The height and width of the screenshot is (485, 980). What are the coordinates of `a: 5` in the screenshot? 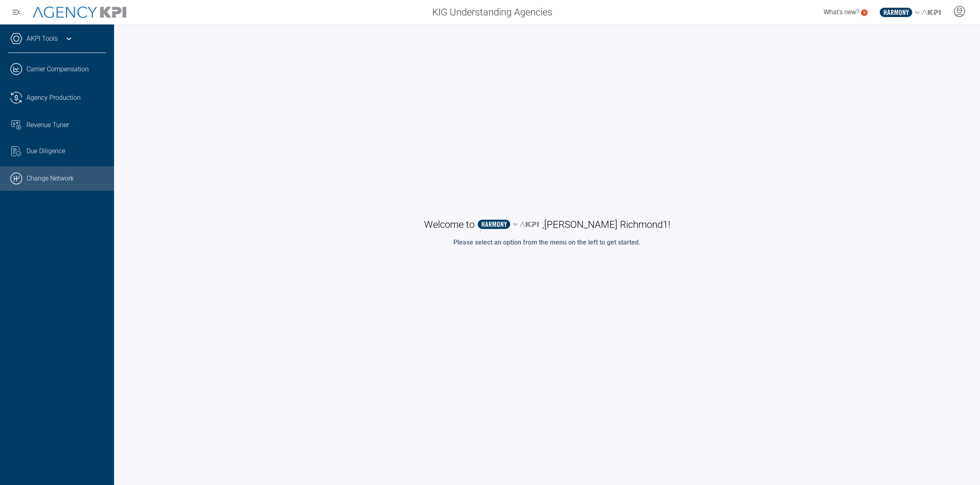 It's located at (865, 13).